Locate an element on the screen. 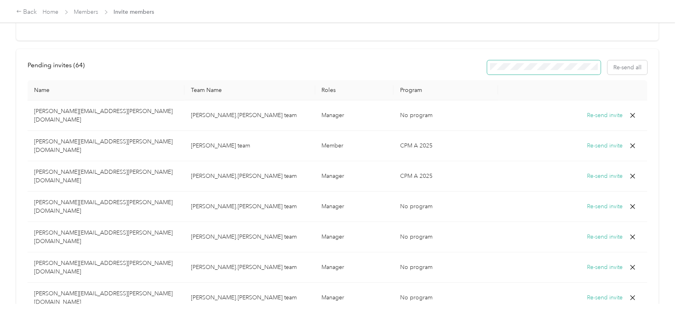 The width and height of the screenshot is (679, 318). span: Member is located at coordinates (333, 145).